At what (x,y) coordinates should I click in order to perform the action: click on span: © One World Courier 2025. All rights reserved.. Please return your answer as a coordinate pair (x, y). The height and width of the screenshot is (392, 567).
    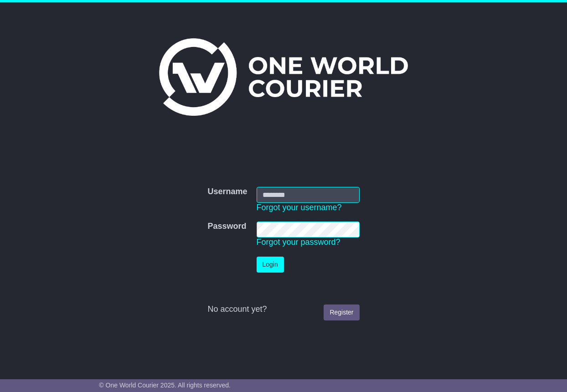
    Looking at the image, I should click on (164, 385).